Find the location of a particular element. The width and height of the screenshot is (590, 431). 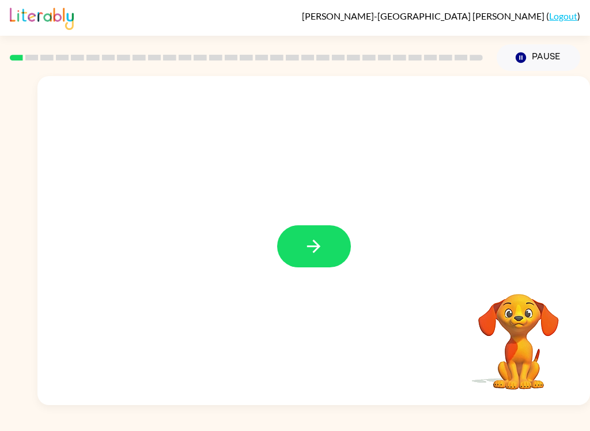

video: Your browser must support playing .mp4 files to use Literably. Please try using another browser. is located at coordinates (519, 334).